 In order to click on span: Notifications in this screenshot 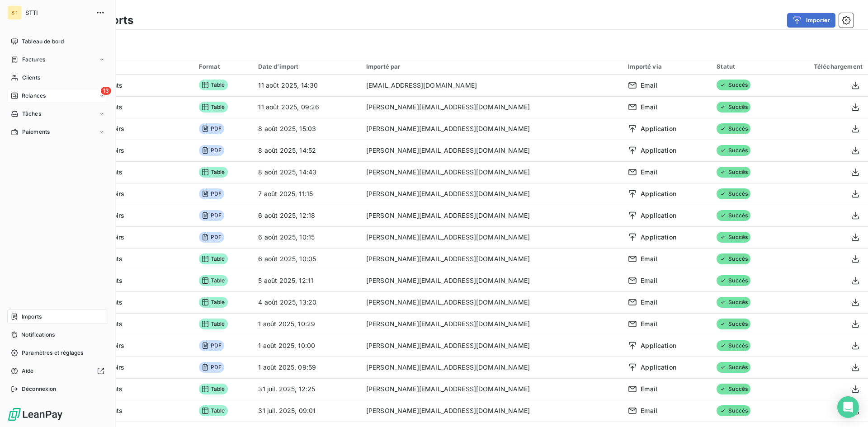, I will do `click(38, 335)`.